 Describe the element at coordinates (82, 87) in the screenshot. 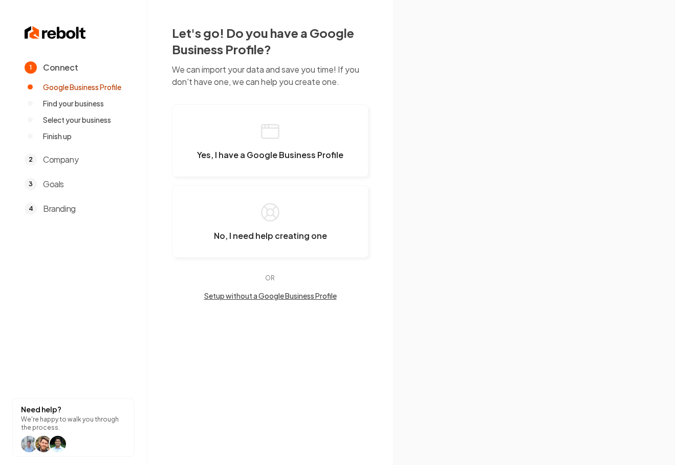

I see `span: Google Business Profile` at that location.